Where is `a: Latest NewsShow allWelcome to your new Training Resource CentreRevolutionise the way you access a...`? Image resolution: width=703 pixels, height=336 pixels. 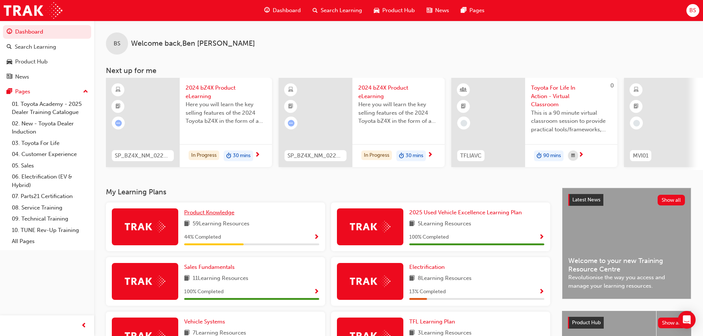
a: Latest NewsShow allWelcome to your new Training Resource CentreRevolutionise the way you access a... is located at coordinates (627, 244).